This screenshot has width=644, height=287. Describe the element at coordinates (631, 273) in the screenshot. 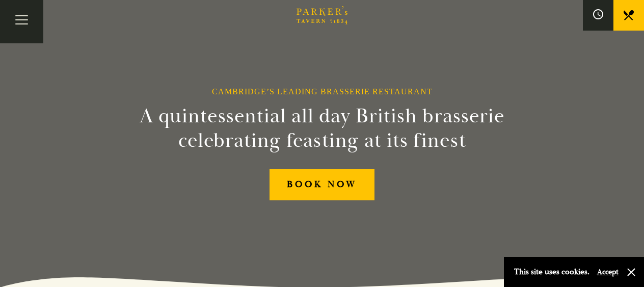

I see `button: Close and accept` at that location.